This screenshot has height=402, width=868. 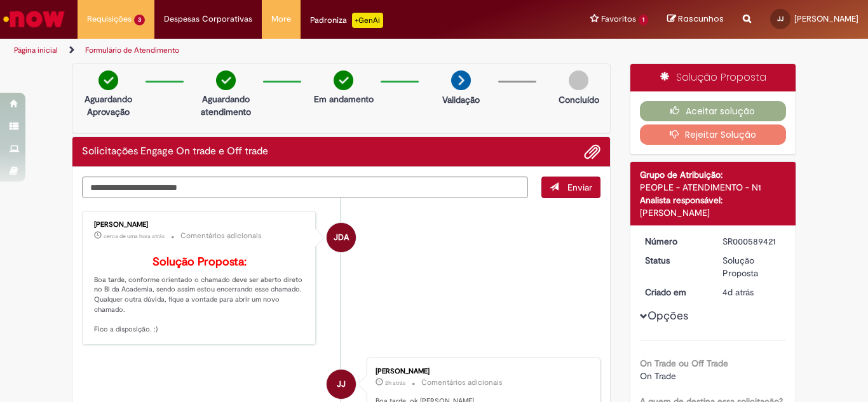 What do you see at coordinates (344, 100) in the screenshot?
I see `p: Em andamento` at bounding box center [344, 100].